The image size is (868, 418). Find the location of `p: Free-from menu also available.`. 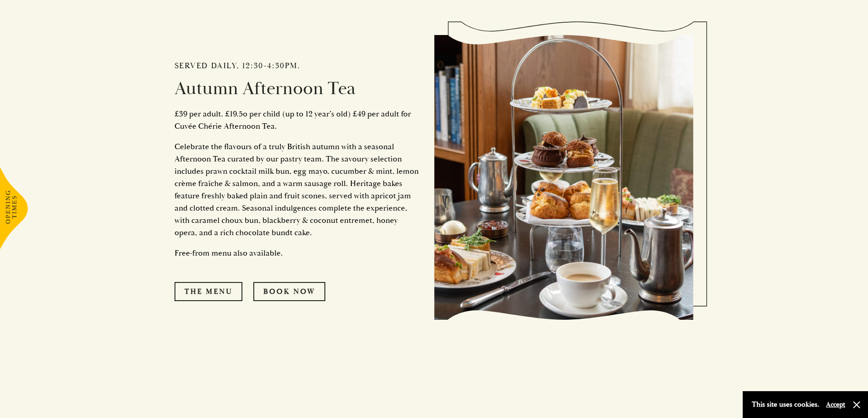

p: Free-from menu also available. is located at coordinates (297, 253).